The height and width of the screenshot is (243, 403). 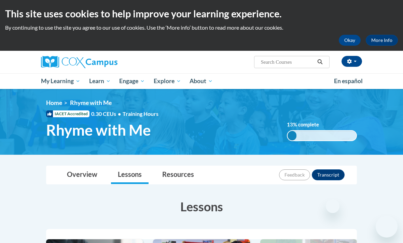 What do you see at coordinates (91, 62) in the screenshot?
I see `a: Cox Campus` at bounding box center [91, 62].